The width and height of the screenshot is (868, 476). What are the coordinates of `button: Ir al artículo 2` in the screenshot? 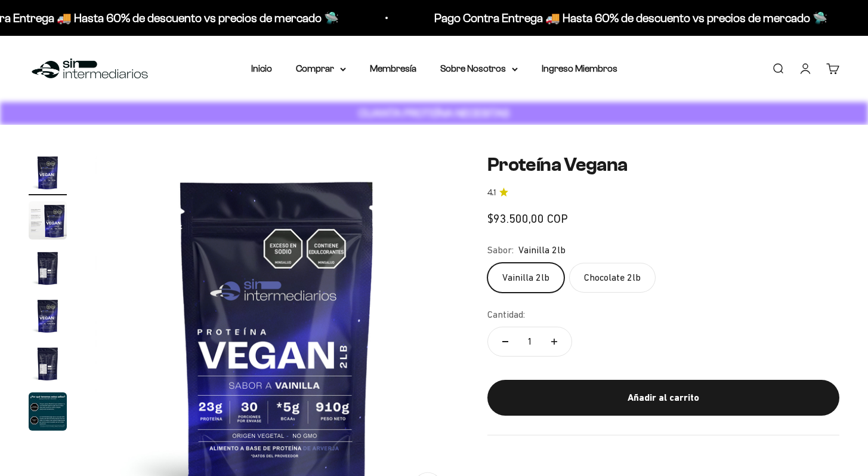 It's located at (48, 222).